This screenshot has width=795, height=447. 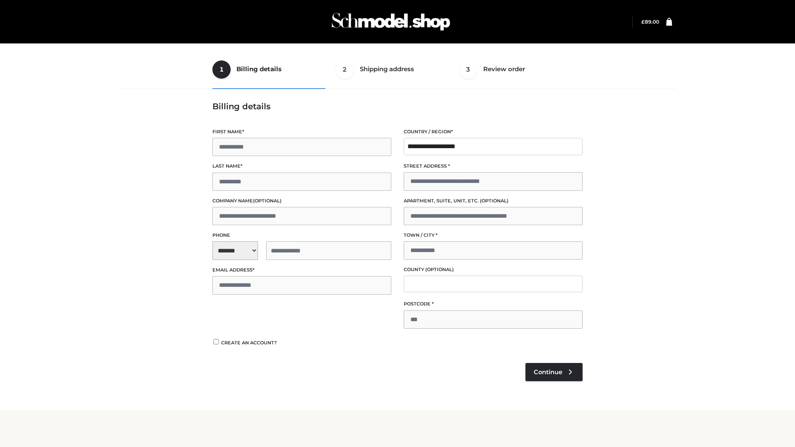 I want to click on label: Town / City, so click(x=493, y=235).